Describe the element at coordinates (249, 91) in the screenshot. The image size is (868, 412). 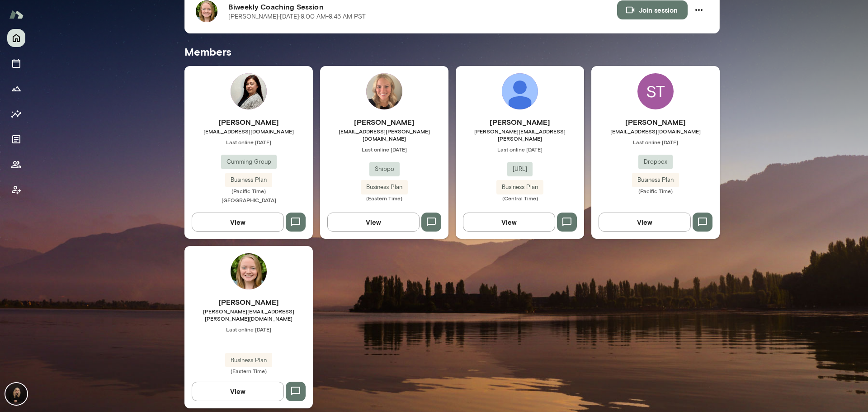
I see `img: Brianna Quintanar` at that location.